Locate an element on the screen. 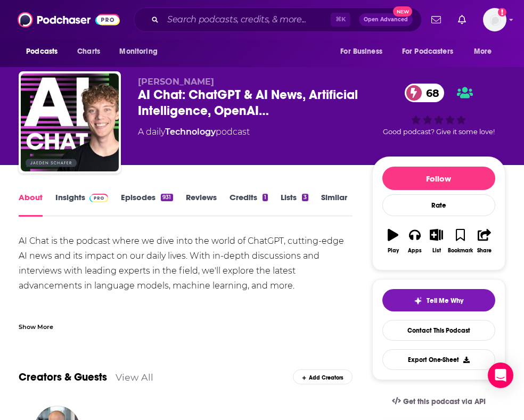 This screenshot has width=524, height=420. a: Get this podcast via API is located at coordinates (439, 402).